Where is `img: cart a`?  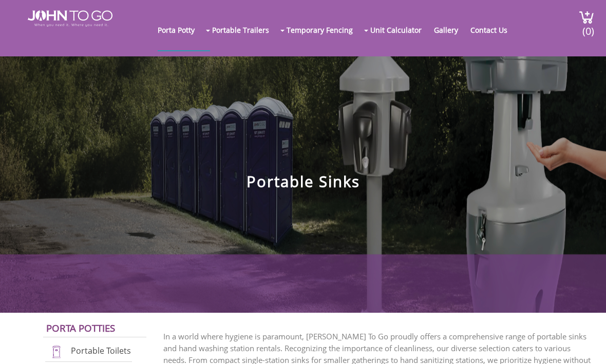 img: cart a is located at coordinates (586, 17).